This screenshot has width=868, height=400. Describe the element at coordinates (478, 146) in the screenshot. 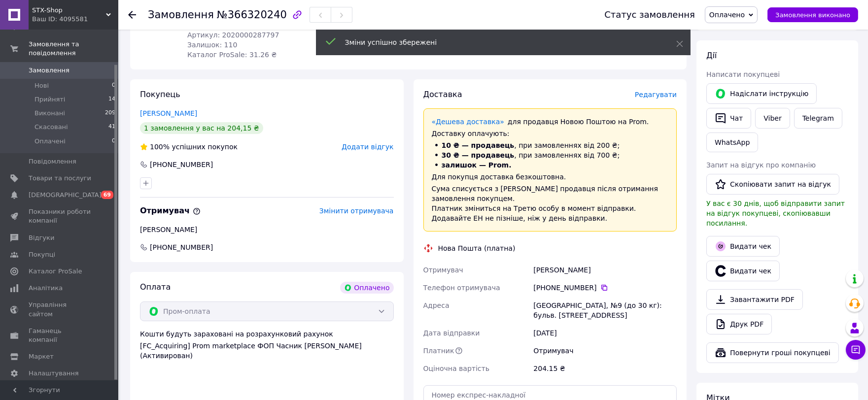

I see `span: 10 ₴ — продавець` at that location.